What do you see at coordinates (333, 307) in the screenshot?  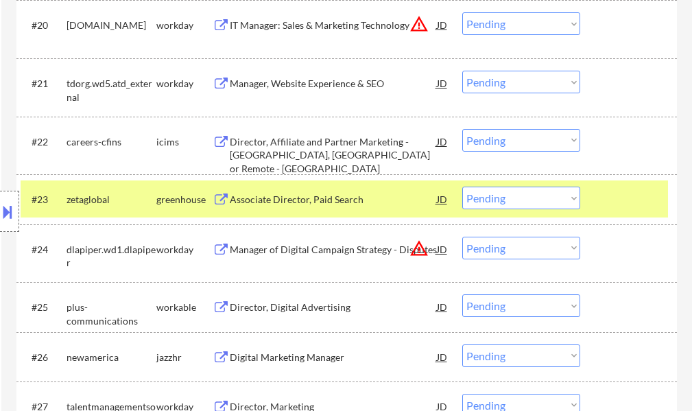 I see `div: Director, Digital Advertising` at bounding box center [333, 307].